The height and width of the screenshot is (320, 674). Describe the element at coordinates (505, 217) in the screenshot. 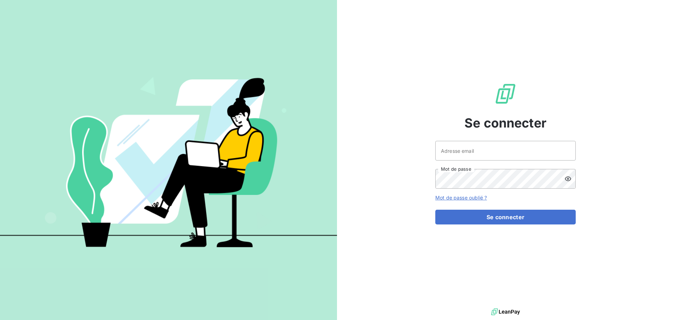

I see `button: Se connecter` at that location.